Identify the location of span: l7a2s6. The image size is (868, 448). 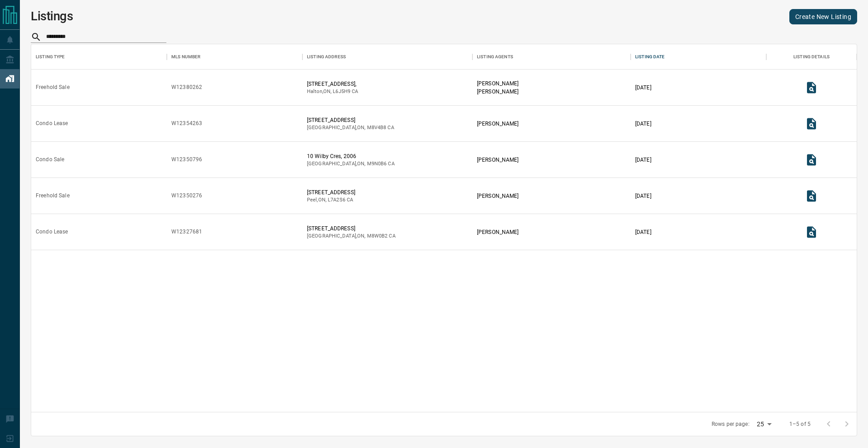
(336, 199).